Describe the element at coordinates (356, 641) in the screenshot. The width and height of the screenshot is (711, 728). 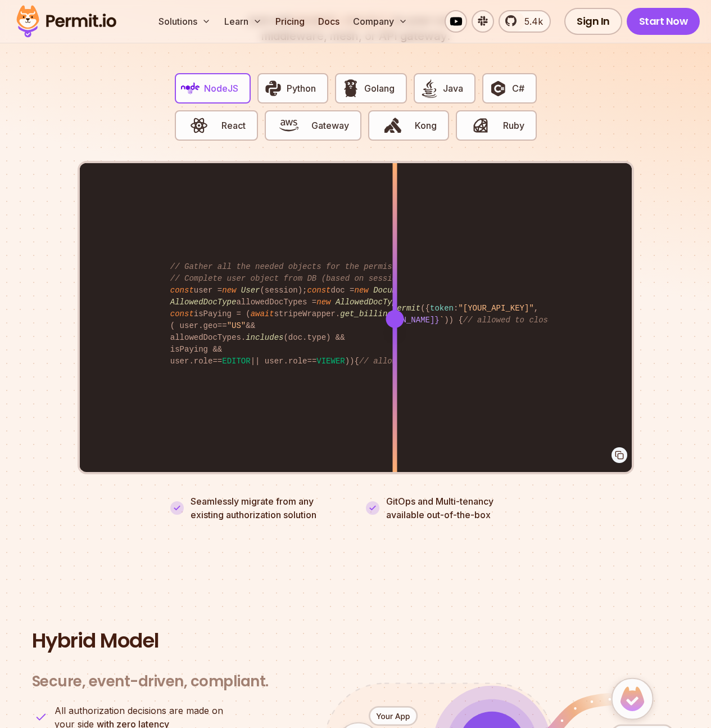
I see `h2: Hybrid Model` at that location.